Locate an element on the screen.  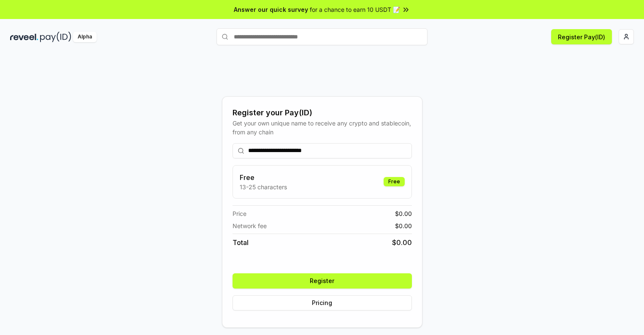
div: Free is located at coordinates (394, 182).